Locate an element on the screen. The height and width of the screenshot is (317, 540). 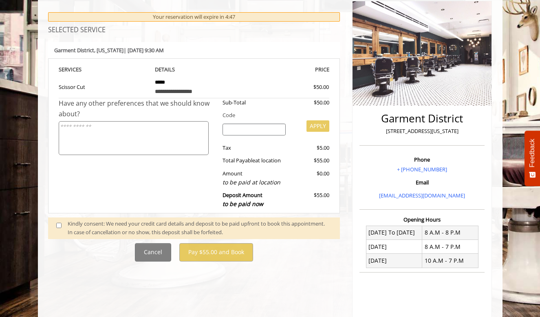
div: Sub-Total is located at coordinates (254, 102).